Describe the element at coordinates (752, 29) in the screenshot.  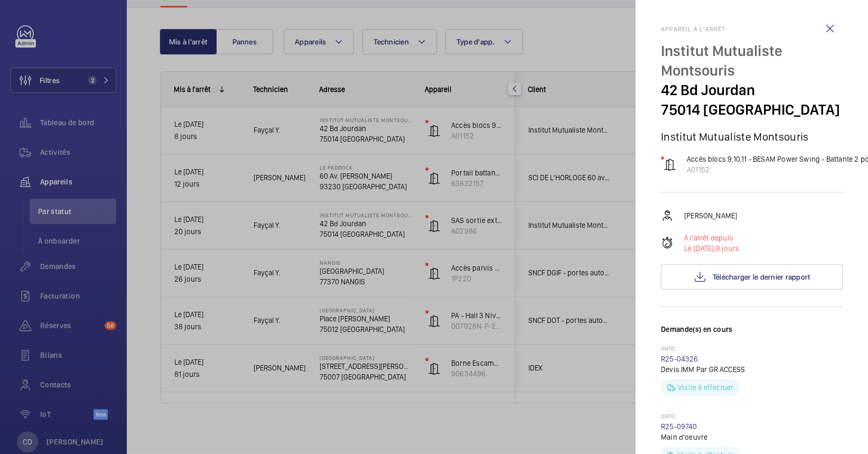
I see `h2: Appareil à l'arrêt` at that location.